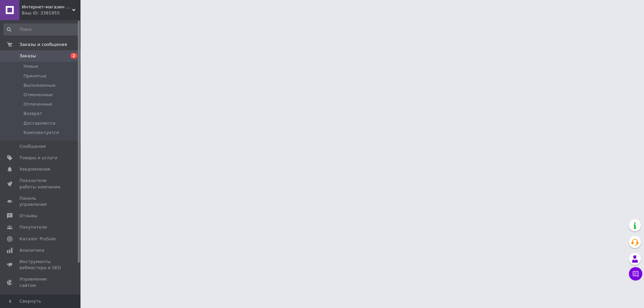 The image size is (644, 308). What do you see at coordinates (27, 56) in the screenshot?
I see `span: Заказы` at bounding box center [27, 56].